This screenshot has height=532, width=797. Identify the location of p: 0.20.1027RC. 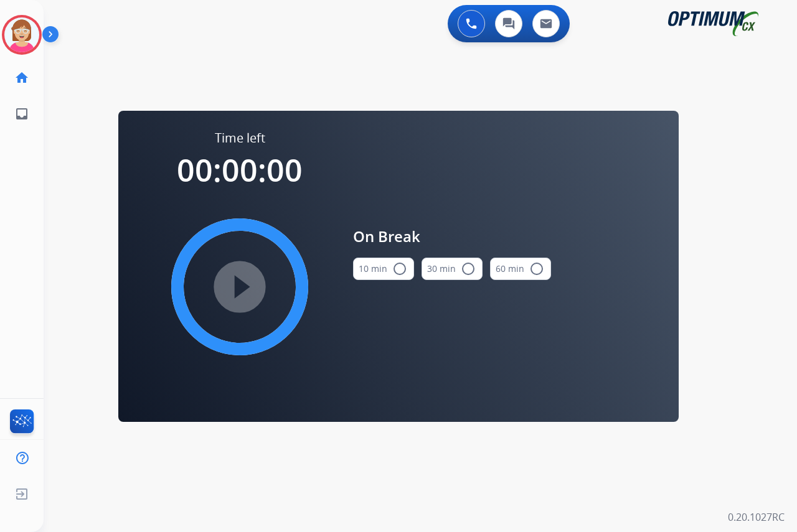
(756, 517).